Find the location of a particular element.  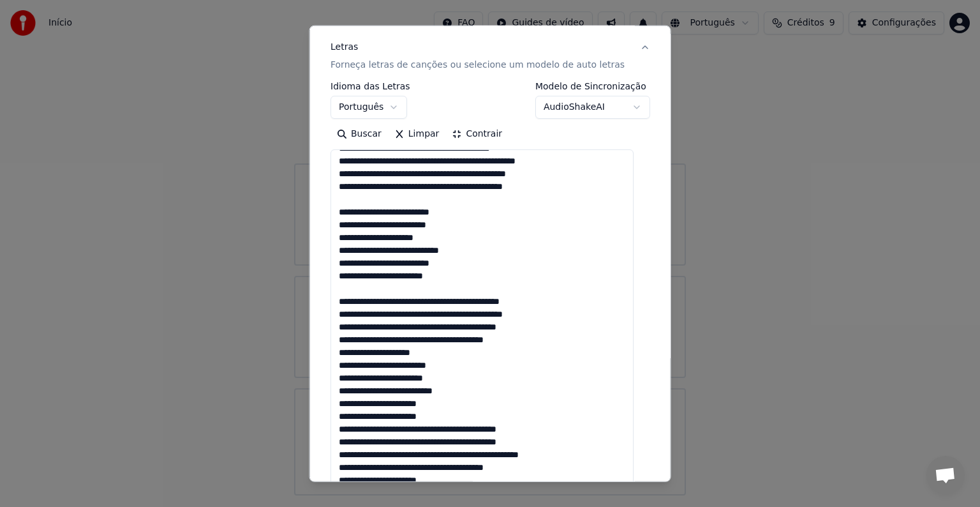

div: Letras is located at coordinates (344, 47).